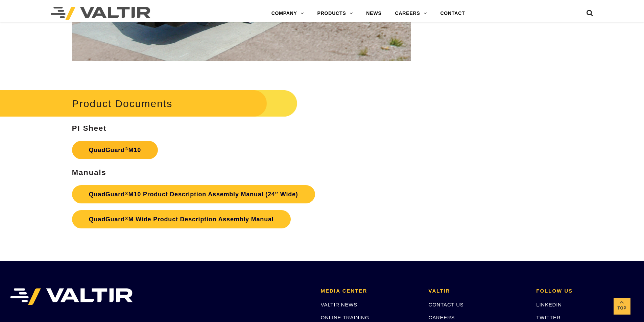 The height and width of the screenshot is (322, 644). I want to click on a: PRODUCTS, so click(335, 14).